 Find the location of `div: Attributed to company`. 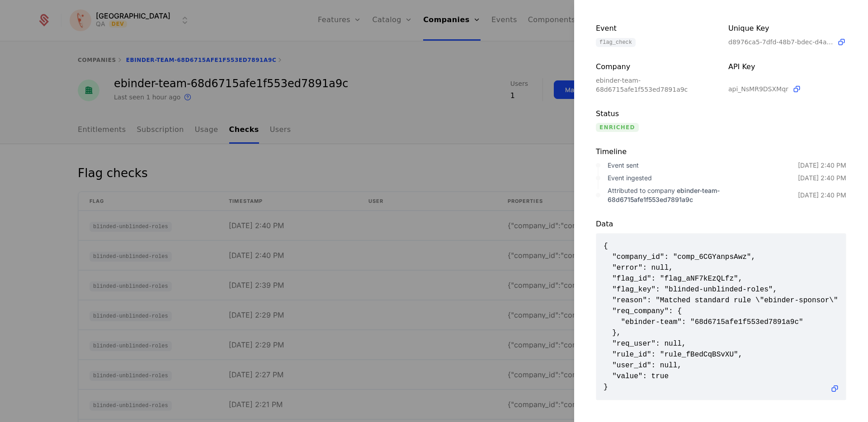

div: Attributed to company is located at coordinates (702, 195).